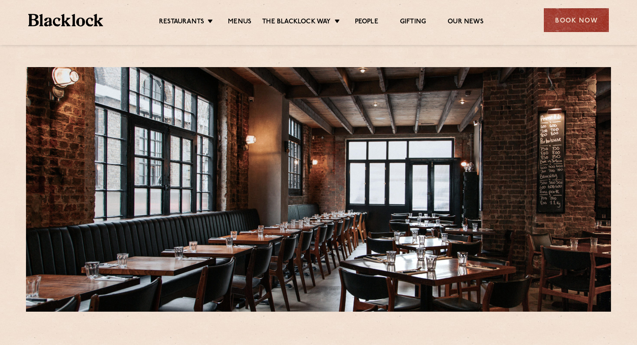 The height and width of the screenshot is (345, 637). I want to click on a: People, so click(367, 23).